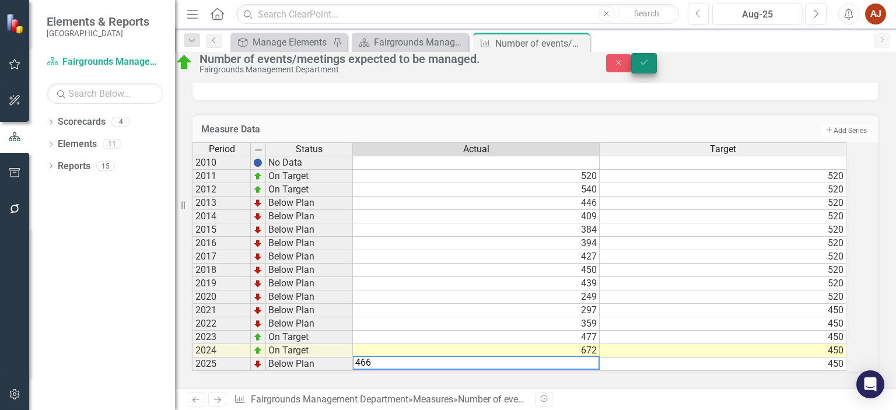  Describe the element at coordinates (222, 324) in the screenshot. I see `td: 2022` at that location.